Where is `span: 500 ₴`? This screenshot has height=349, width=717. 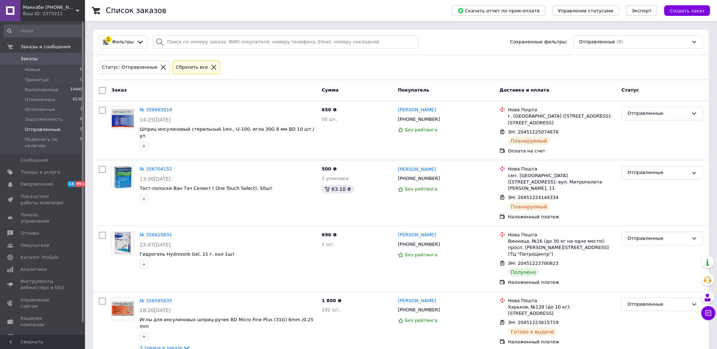 span: 500 ₴ is located at coordinates (329, 169).